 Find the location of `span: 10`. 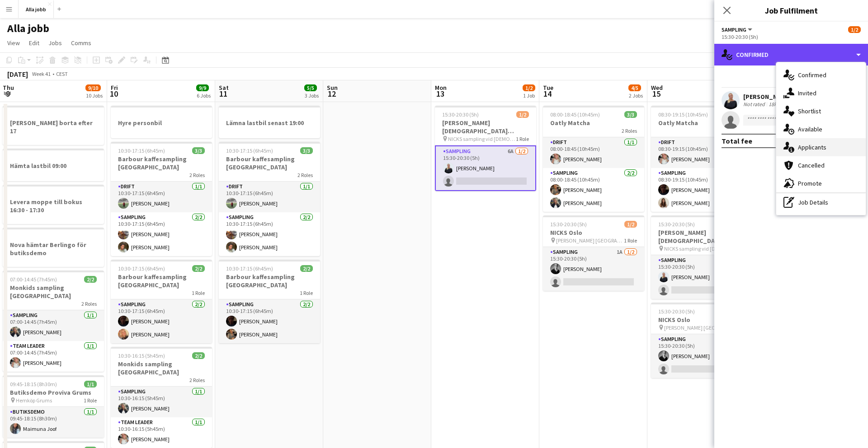

span: 10 is located at coordinates (113, 94).